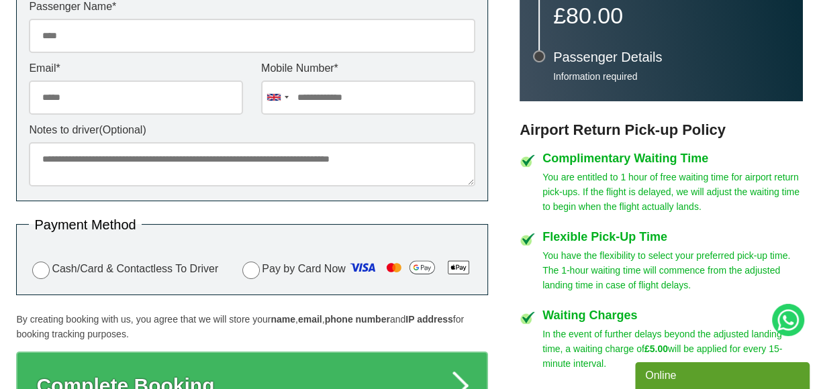  Describe the element at coordinates (252, 7) in the screenshot. I see `label: Passenger Name` at that location.